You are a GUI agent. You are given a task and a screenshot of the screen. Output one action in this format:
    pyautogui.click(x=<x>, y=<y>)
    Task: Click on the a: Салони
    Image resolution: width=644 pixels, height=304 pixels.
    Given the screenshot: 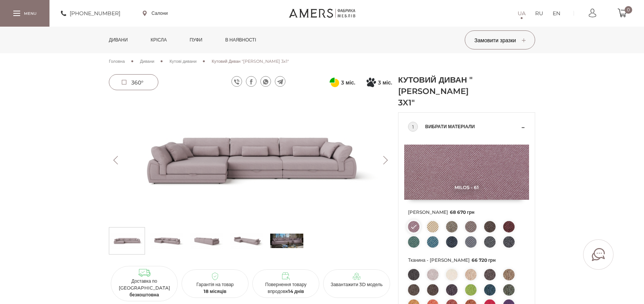 What is the action you would take?
    pyautogui.click(x=155, y=13)
    